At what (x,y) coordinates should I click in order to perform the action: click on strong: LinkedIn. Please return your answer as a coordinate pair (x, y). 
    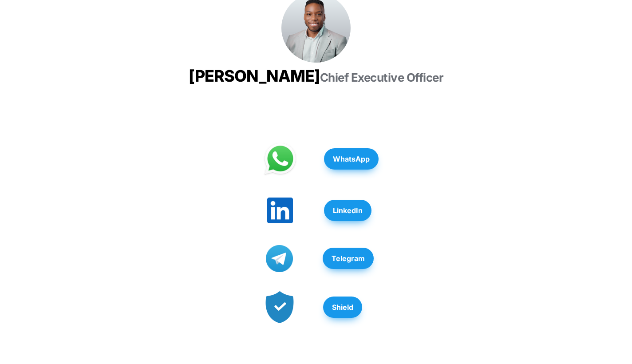
    Looking at the image, I should click on (348, 210).